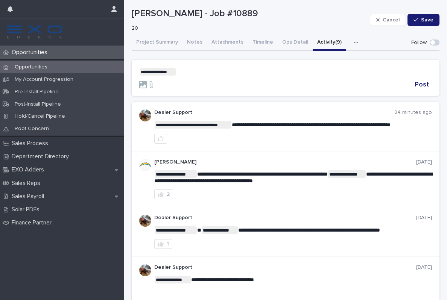  Describe the element at coordinates (388, 20) in the screenshot. I see `button: Cancel` at that location.